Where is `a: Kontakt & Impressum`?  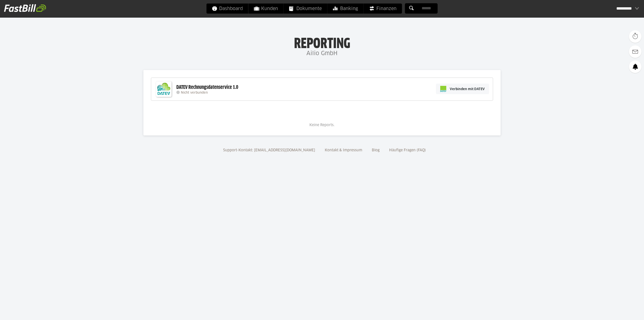 a: Kontakt & Impressum is located at coordinates (343, 150).